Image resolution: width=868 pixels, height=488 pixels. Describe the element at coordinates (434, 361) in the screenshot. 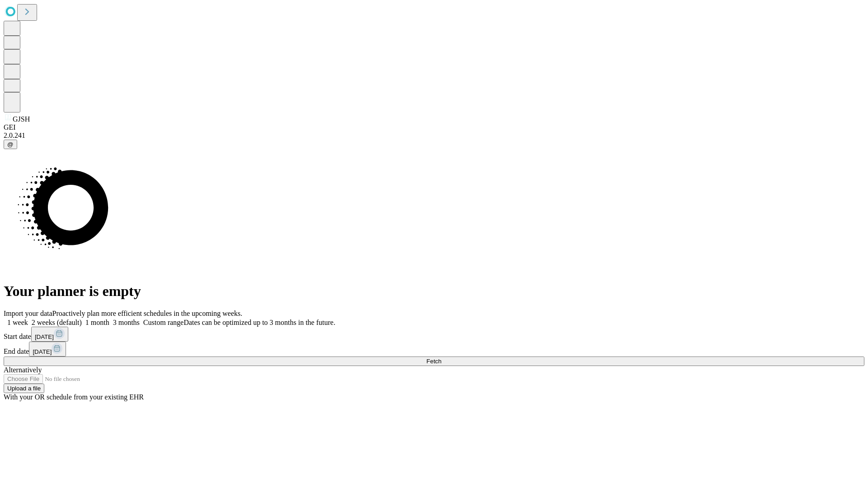

I see `button: Fetch` at that location.